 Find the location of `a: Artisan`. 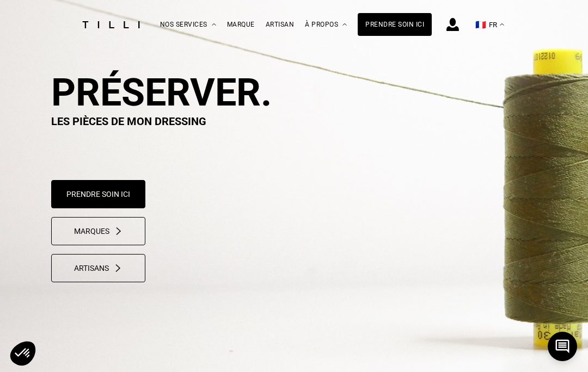

a: Artisan is located at coordinates (280, 24).